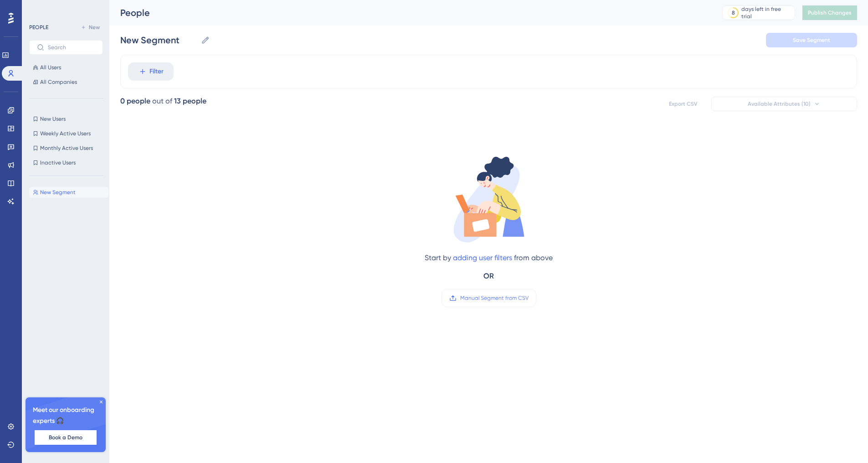 The height and width of the screenshot is (463, 868). What do you see at coordinates (812, 40) in the screenshot?
I see `span: Save Segment` at bounding box center [812, 40].